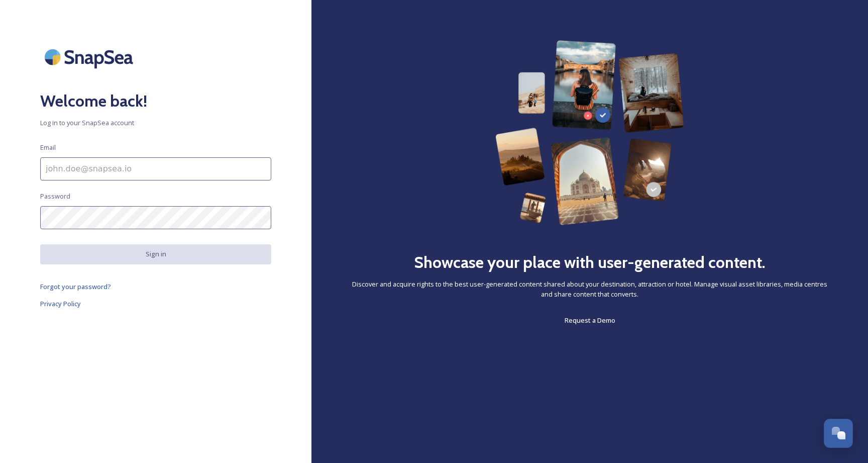  I want to click on h2: Showcase your place with user-generated content., so click(590, 262).